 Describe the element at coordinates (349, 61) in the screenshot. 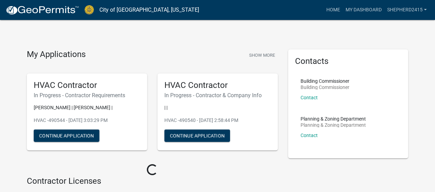

I see `h5: Contacts` at that location.